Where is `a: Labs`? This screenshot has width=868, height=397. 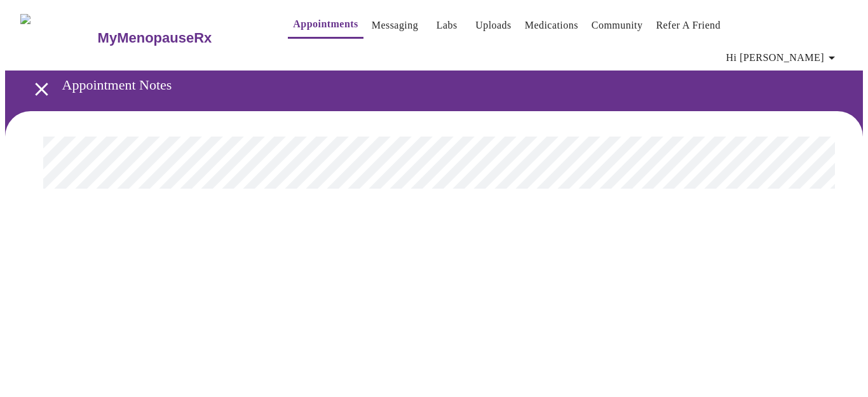
a: Labs is located at coordinates (447, 25).